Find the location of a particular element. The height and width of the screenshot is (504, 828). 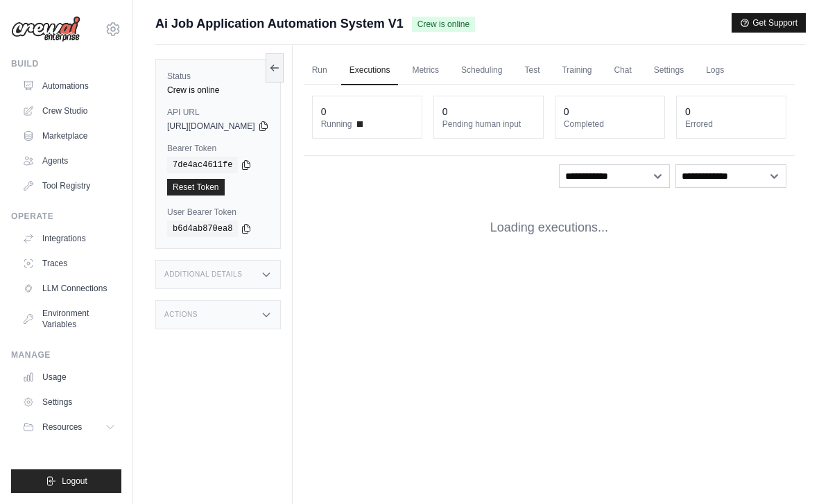

div: Loading executions... is located at coordinates (549, 227).